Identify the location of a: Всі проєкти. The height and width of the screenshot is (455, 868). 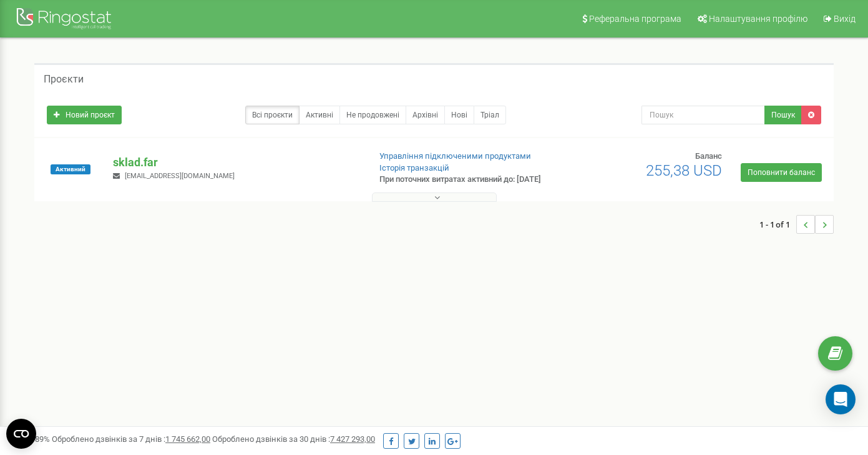
(272, 115).